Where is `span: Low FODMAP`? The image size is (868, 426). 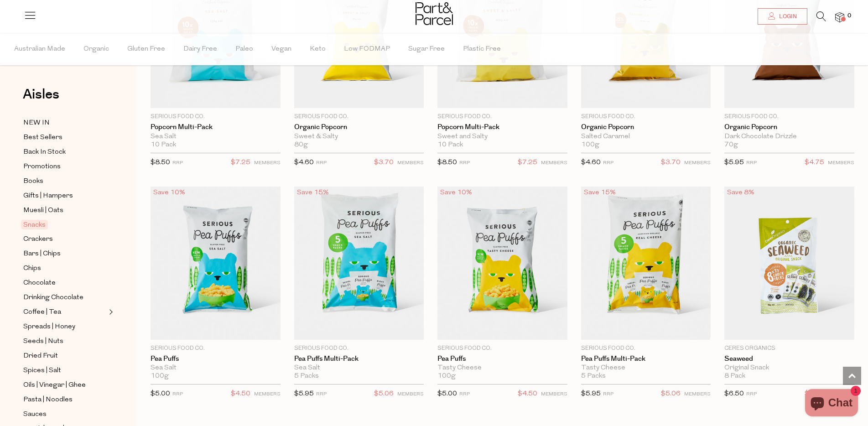 span: Low FODMAP is located at coordinates (366, 49).